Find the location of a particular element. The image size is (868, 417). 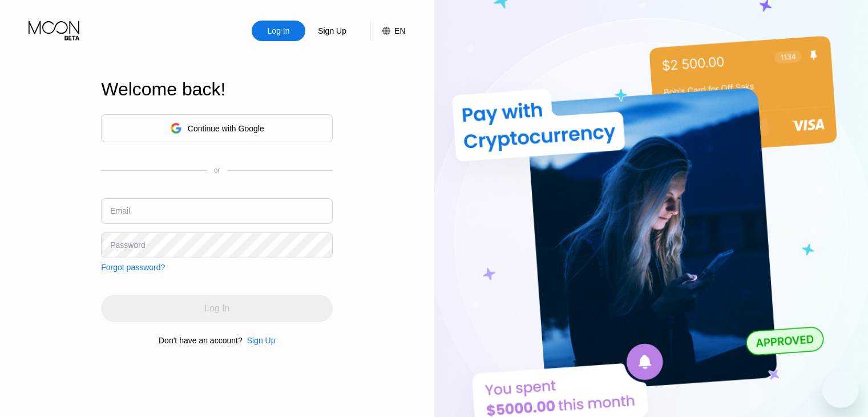

div: Email is located at coordinates (120, 211).